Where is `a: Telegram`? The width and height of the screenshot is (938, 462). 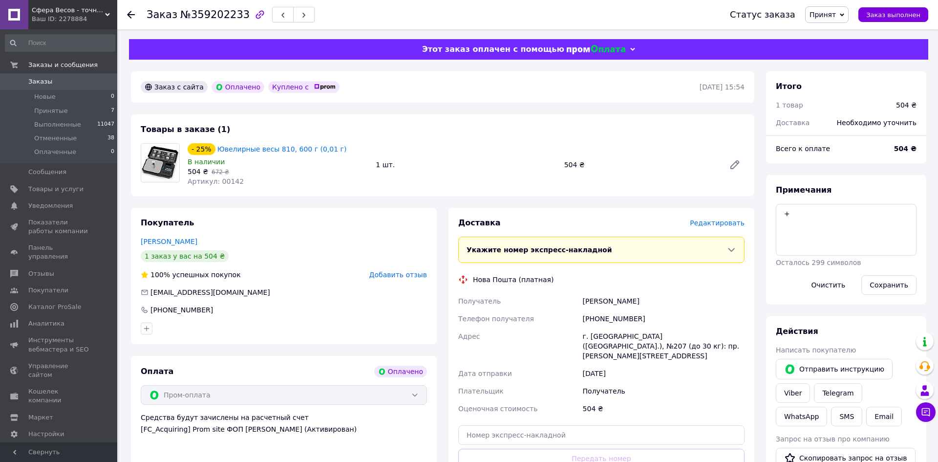
a: Telegram is located at coordinates (838, 393).